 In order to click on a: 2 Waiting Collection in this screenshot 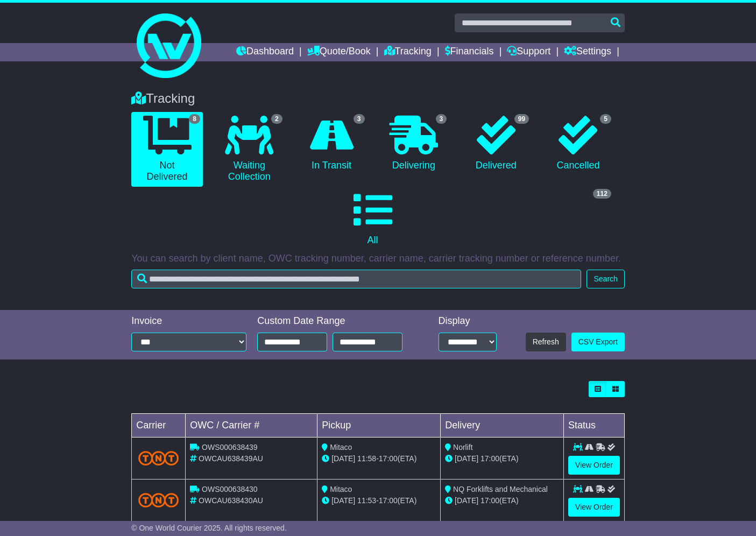, I will do `click(249, 149)`.